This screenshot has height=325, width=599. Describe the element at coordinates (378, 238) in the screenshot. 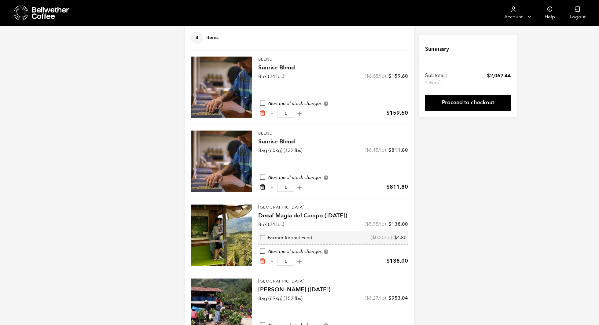

I see `bdi: 0.20` at that location.